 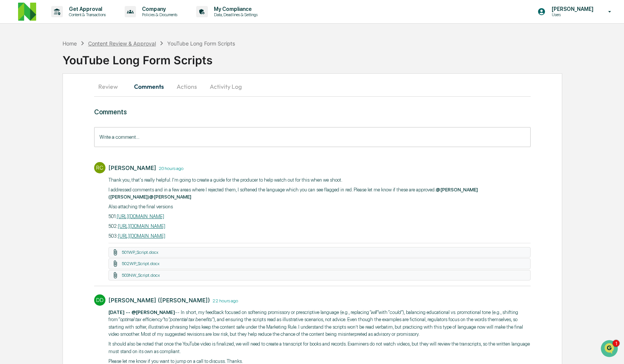 What do you see at coordinates (28, 137) in the screenshot?
I see `a: 🖐️Preclearance` at bounding box center [28, 137].